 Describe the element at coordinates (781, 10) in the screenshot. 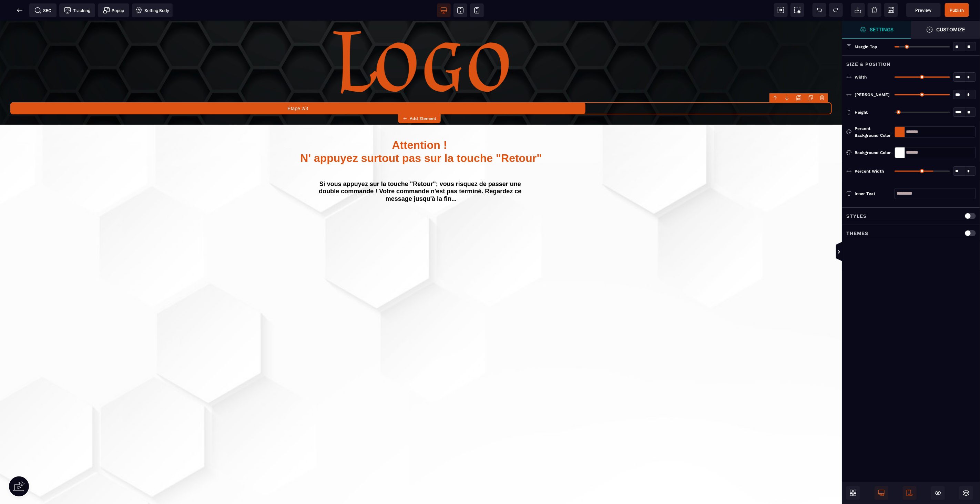

I see `span: View components` at that location.